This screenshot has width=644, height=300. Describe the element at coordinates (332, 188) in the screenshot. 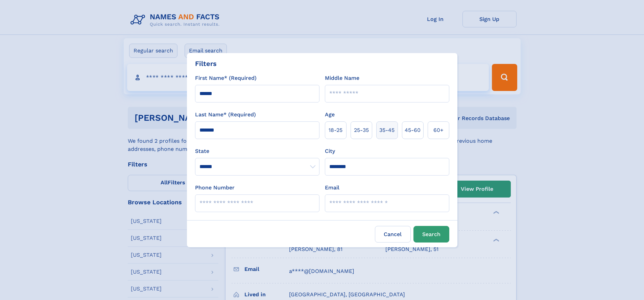

I see `label: Email` at that location.